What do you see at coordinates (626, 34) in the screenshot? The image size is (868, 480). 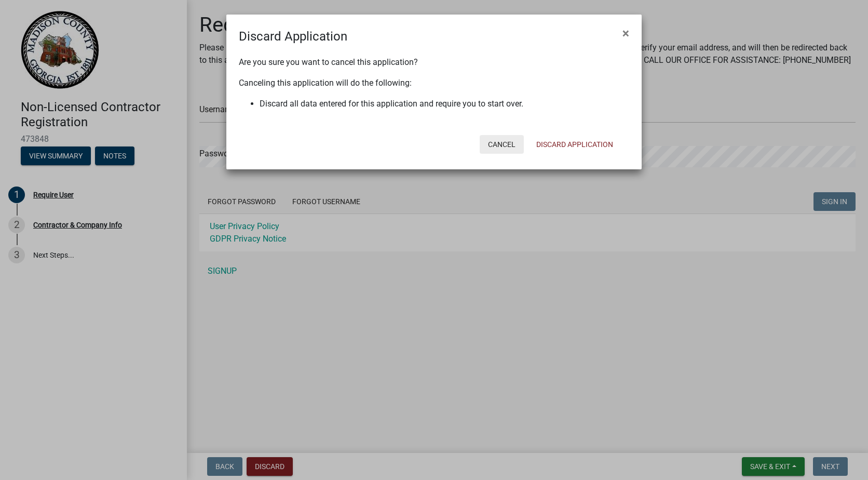 I see `button: Close` at bounding box center [626, 34].